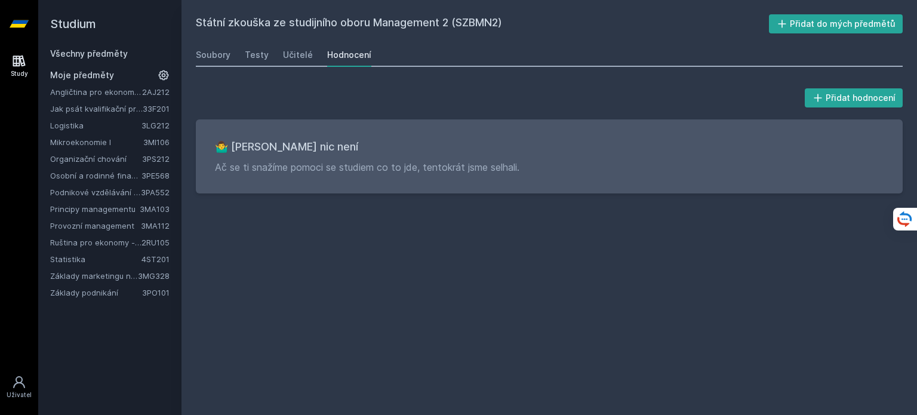 This screenshot has height=415, width=917. Describe the element at coordinates (213, 55) in the screenshot. I see `a: Soubory` at that location.